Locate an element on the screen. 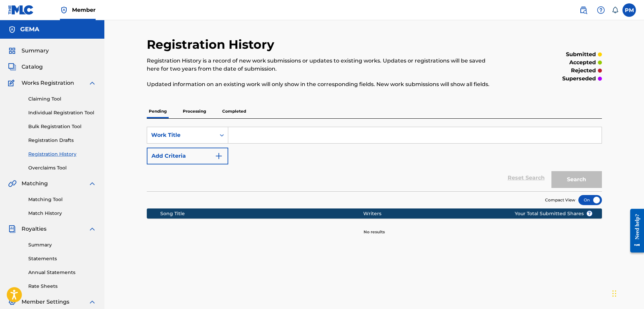  img: Accounts is located at coordinates (12, 30).